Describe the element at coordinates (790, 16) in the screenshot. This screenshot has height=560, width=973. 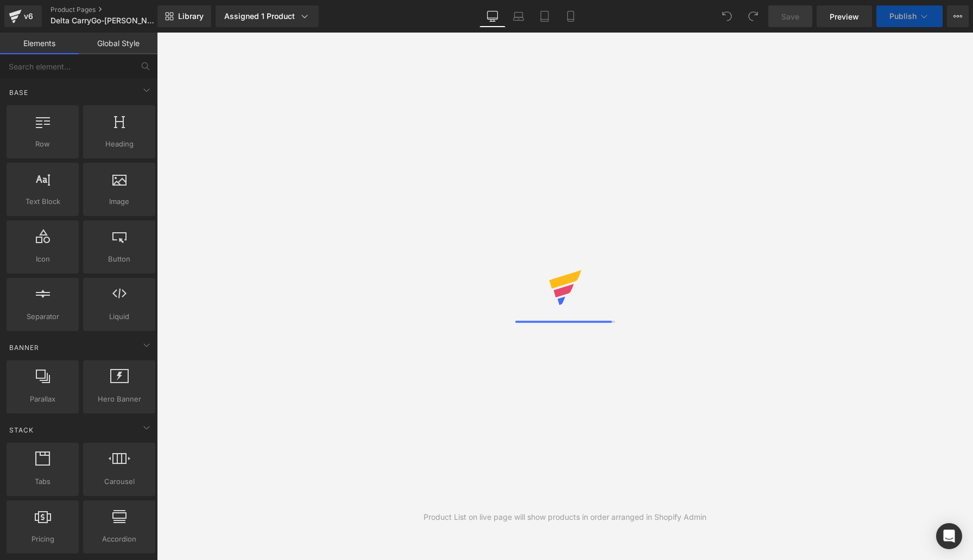
I see `span: Save` at that location.